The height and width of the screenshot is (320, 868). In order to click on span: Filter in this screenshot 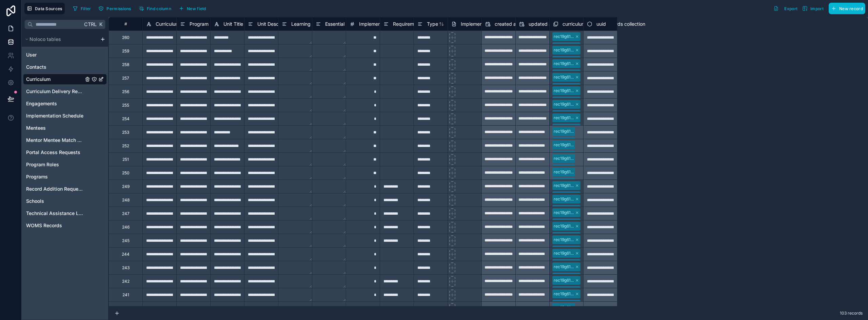, I will do `click(86, 9)`.